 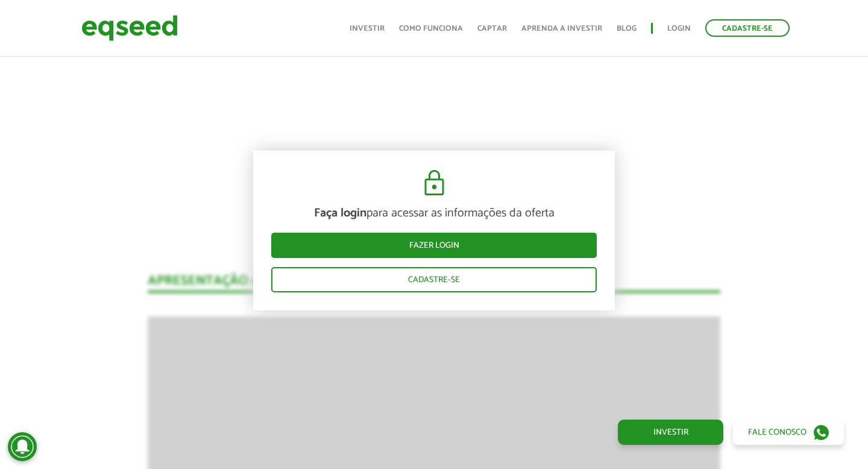 What do you see at coordinates (434, 183) in the screenshot?
I see `img: cadeado.svg` at bounding box center [434, 183].